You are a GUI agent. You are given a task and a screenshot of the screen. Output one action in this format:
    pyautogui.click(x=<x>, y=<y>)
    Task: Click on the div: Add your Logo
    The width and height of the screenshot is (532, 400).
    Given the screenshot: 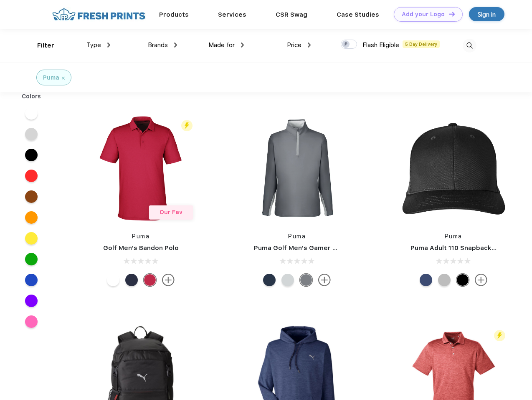 What is the action you would take?
    pyautogui.click(x=423, y=14)
    